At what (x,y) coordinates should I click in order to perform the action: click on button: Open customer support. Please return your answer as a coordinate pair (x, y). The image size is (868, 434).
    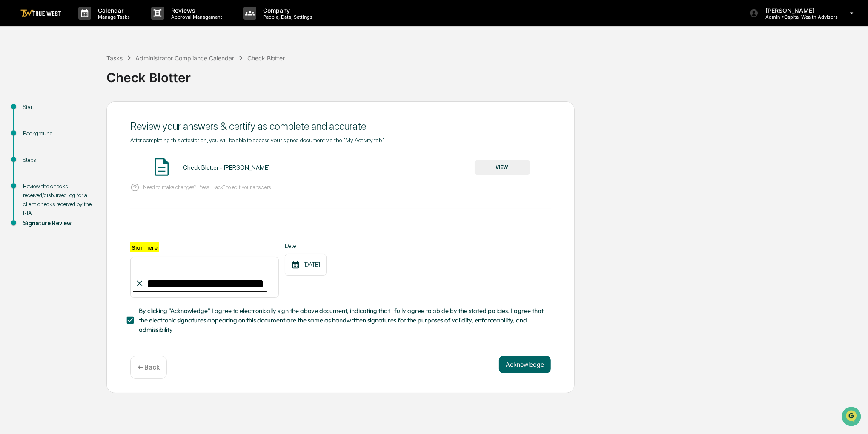
    Looking at the image, I should click on (11, 11).